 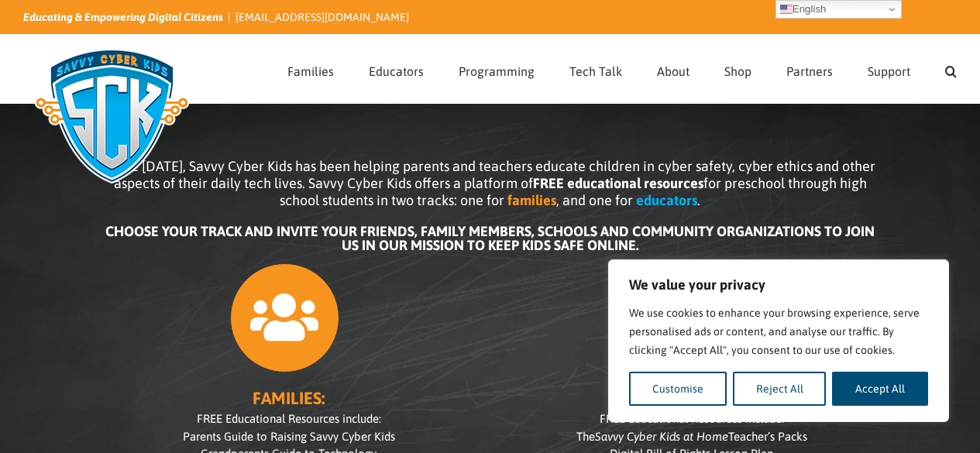 What do you see at coordinates (737, 69) in the screenshot?
I see `a: Shop` at bounding box center [737, 69].